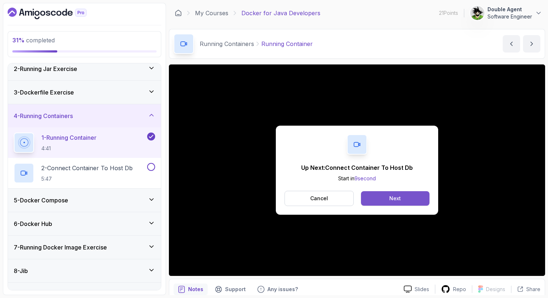 The width and height of the screenshot is (548, 298). Describe the element at coordinates (365, 178) in the screenshot. I see `span: 9 second` at that location.